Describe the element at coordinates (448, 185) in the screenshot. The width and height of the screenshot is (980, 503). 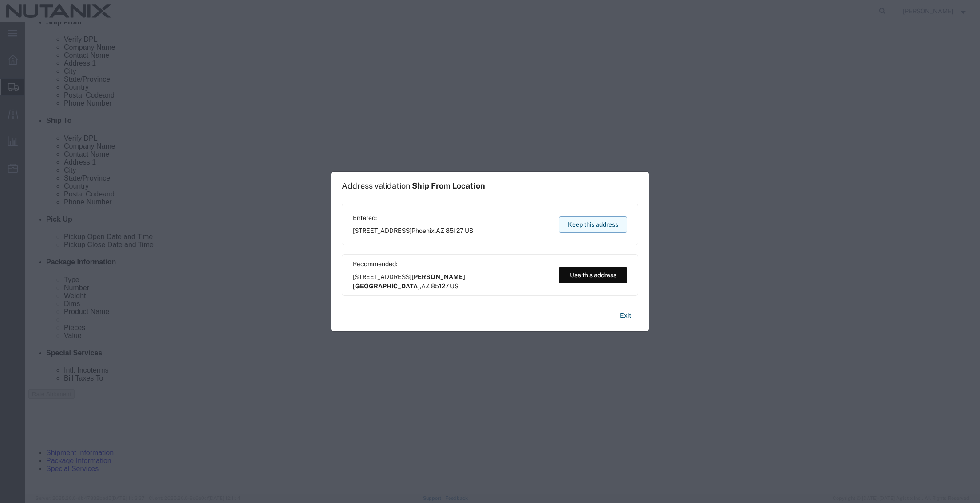
I see `span: Ship From Location` at that location.